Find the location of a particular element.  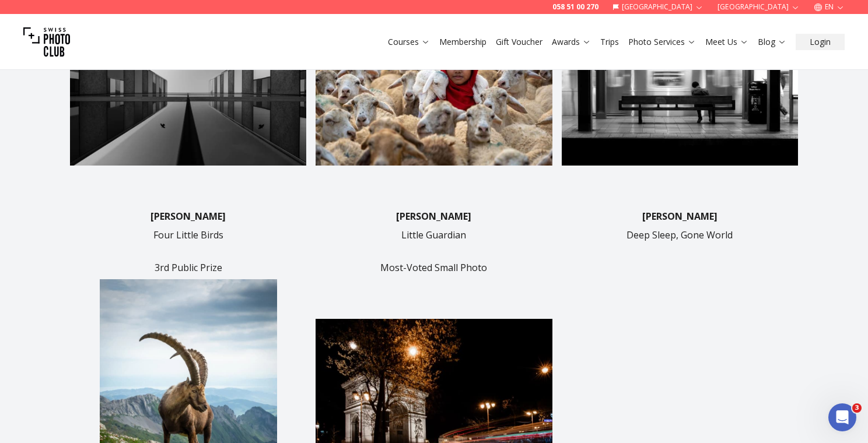

a: Courses is located at coordinates (409, 42).